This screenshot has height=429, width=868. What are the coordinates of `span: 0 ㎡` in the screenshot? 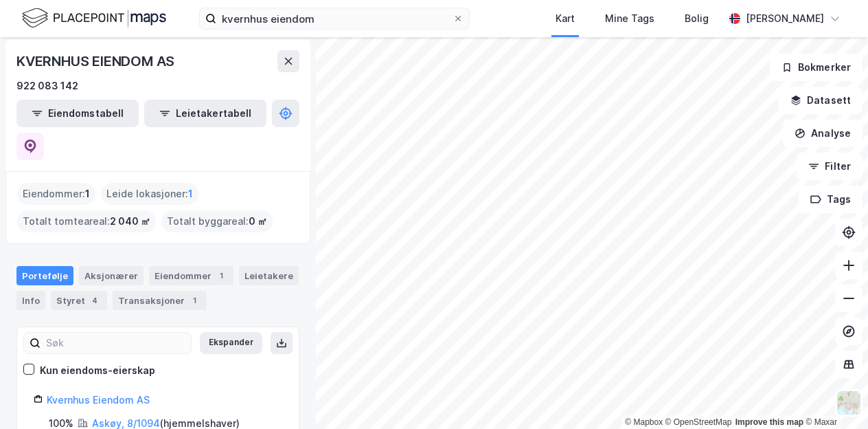 It's located at (258, 221).